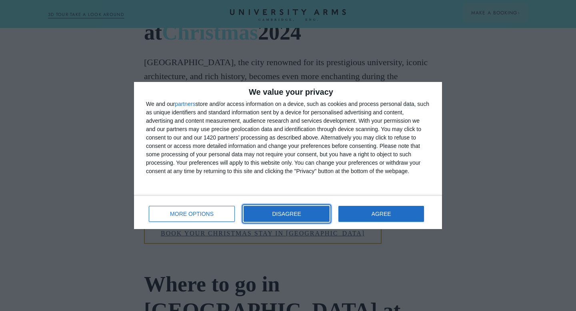 This screenshot has width=576, height=311. I want to click on button: partners, so click(185, 104).